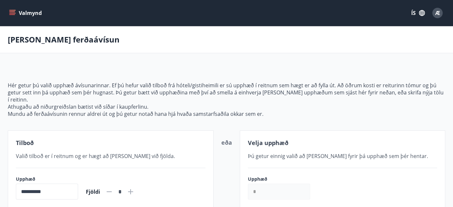  I want to click on button: Æ, so click(437, 13).